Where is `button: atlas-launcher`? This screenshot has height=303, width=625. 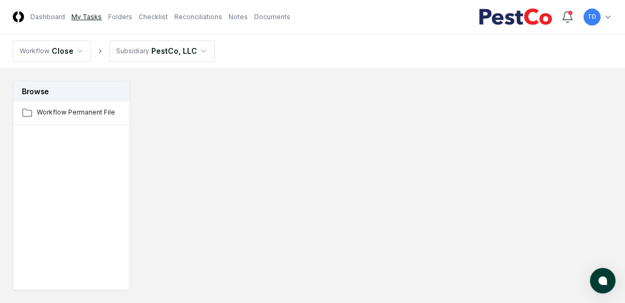 button: atlas-launcher is located at coordinates (603, 281).